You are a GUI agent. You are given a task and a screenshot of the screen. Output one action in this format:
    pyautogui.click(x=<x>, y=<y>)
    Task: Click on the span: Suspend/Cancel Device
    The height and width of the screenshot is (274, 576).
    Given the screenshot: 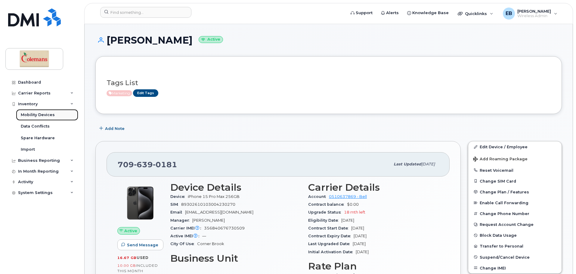 What is the action you would take?
    pyautogui.click(x=505, y=257)
    